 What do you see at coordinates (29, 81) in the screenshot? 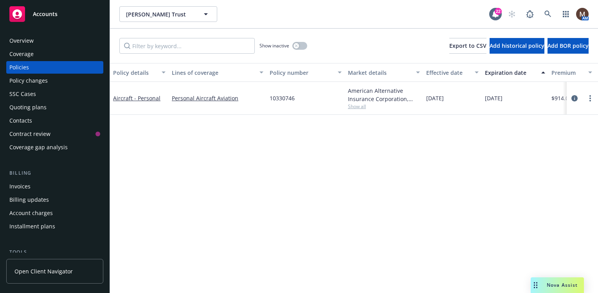
I see `div: Policy changes` at bounding box center [29, 81].